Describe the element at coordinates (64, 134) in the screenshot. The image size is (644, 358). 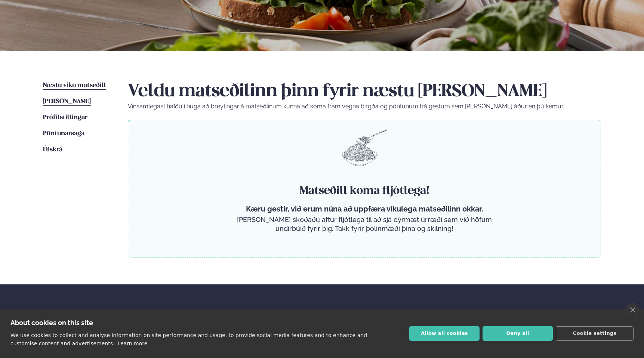
I see `a: Pöntunarsaga` at that location.